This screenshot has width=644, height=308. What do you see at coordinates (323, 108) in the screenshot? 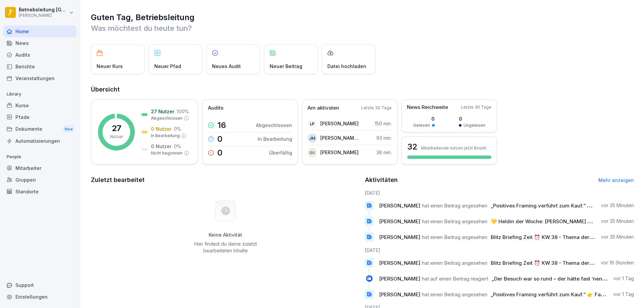
I see `p: Am aktivsten` at bounding box center [323, 108].